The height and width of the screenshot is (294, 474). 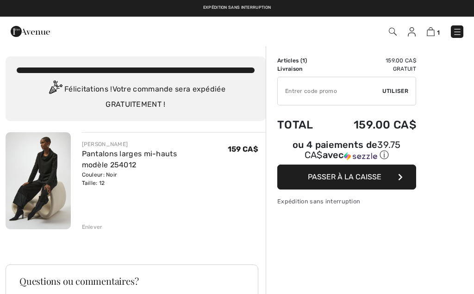 What do you see at coordinates (132, 281) in the screenshot?
I see `h3: Questions ou commentaires?` at bounding box center [132, 281].